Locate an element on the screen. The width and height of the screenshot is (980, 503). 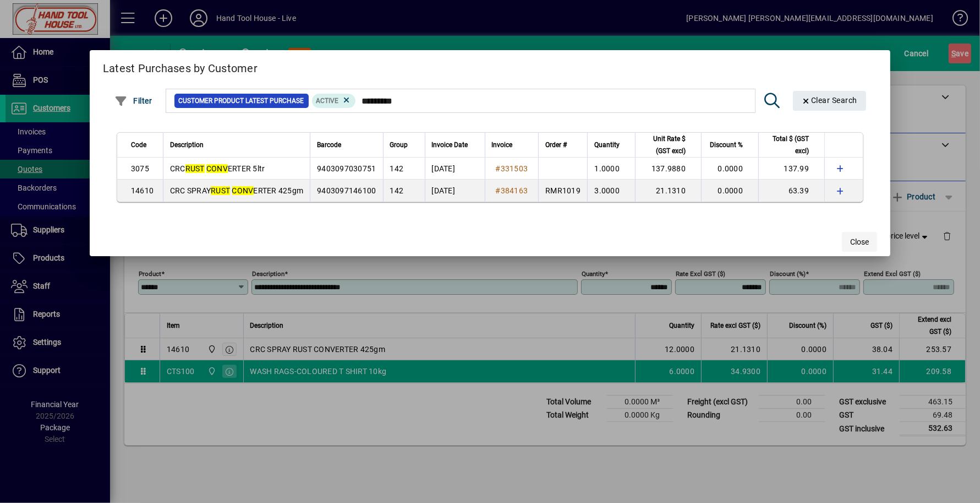
span: Customer Product Latest Purchase is located at coordinates (242, 100).